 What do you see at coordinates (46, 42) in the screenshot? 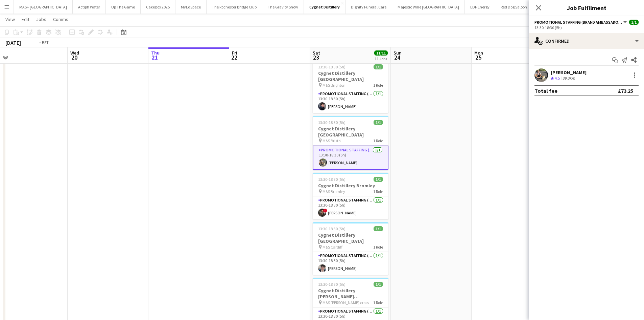
I see `div: BST` at bounding box center [46, 42].